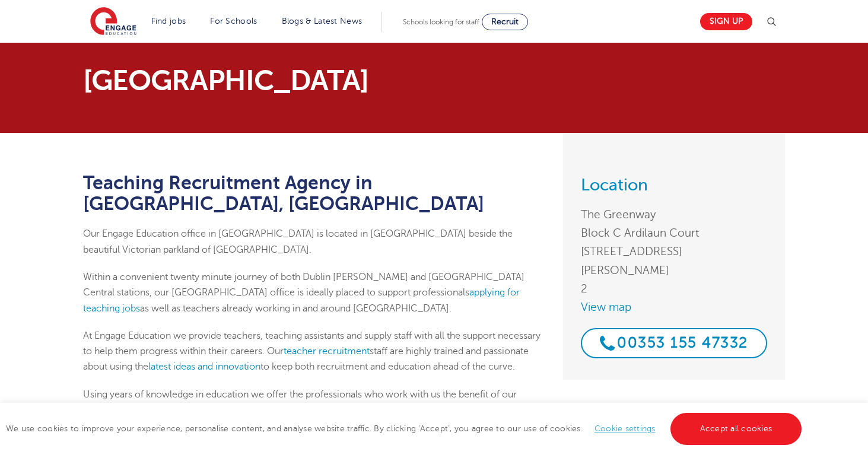 This screenshot has width=868, height=455. Describe the element at coordinates (674, 343) in the screenshot. I see `a: 00353 155 47332` at that location.